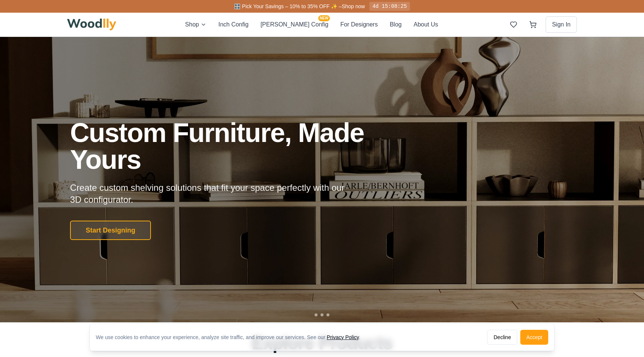  I want to click on span: 🎛️ Pick Your Savings – 10% to 35% OFF ✨ –, so click(288, 6).